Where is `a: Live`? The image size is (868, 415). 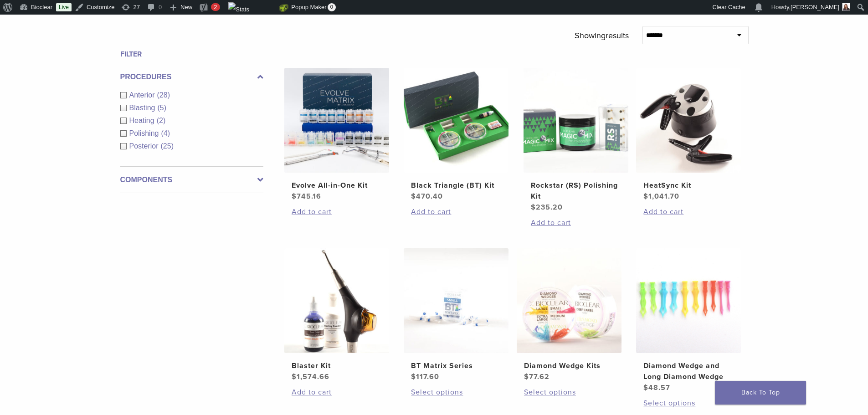
a: Live is located at coordinates (64, 7).